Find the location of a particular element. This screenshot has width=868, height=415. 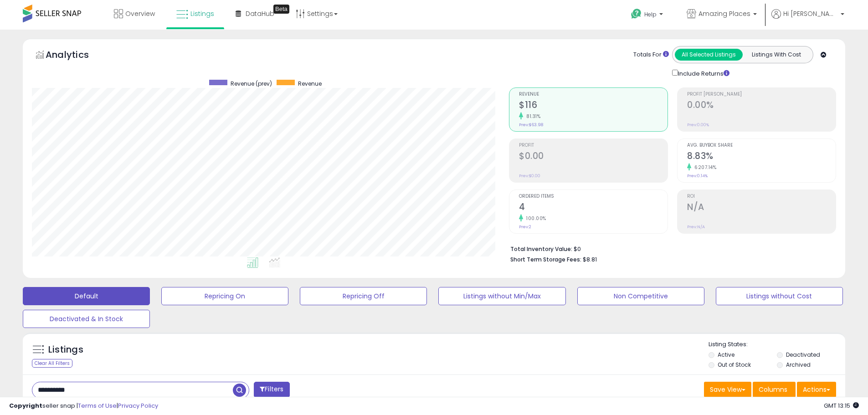

label: Archived is located at coordinates (799, 364).